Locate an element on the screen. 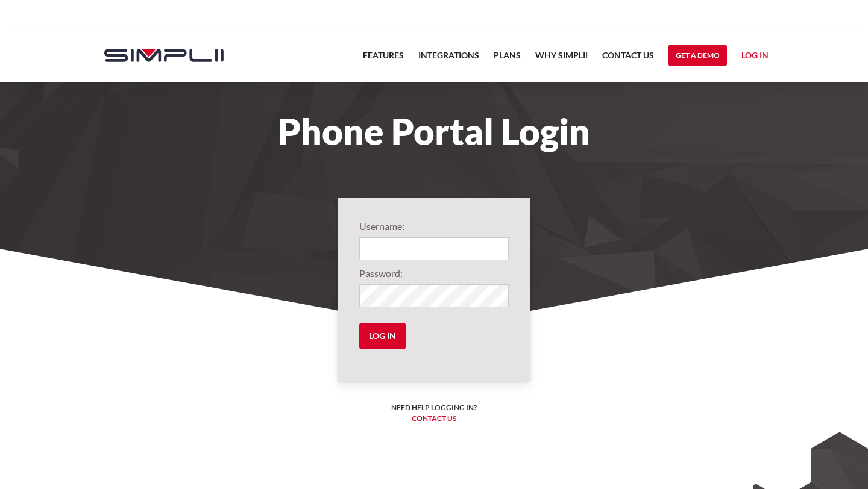 This screenshot has height=489, width=868. a: Features is located at coordinates (383, 59).